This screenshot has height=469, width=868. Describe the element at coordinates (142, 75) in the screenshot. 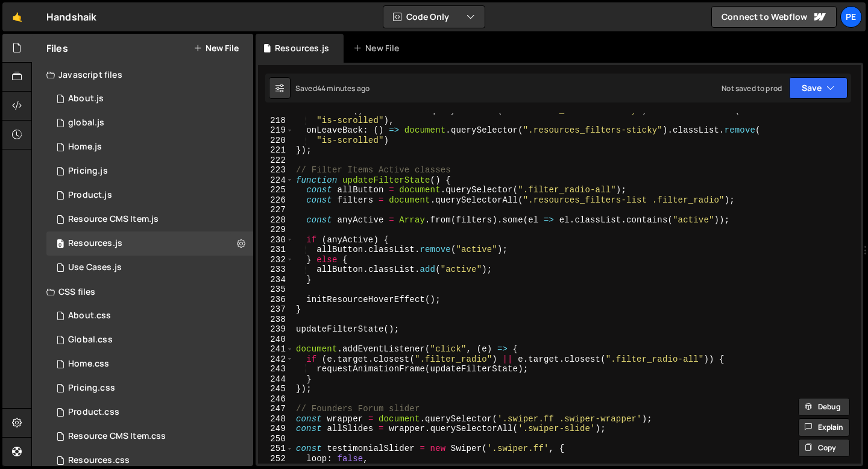

I see `div: Javascript files` at that location.